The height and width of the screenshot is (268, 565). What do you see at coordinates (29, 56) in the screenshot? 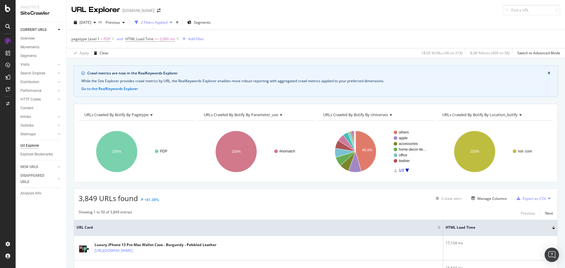
I see `div: Segments` at bounding box center [29, 56].